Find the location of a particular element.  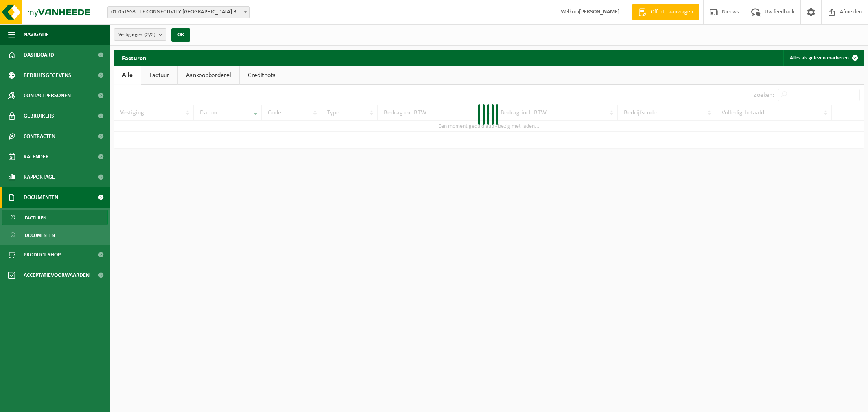

span: Gebruikers is located at coordinates (39, 116).